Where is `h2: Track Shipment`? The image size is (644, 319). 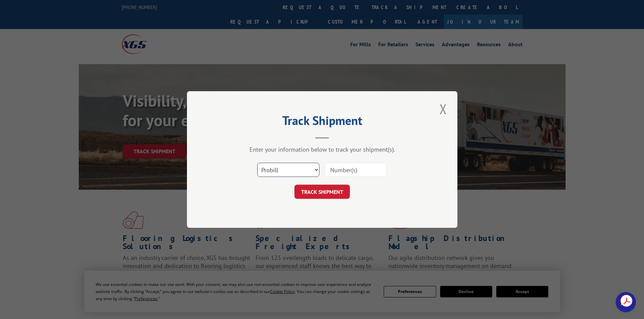
h2: Track Shipment is located at coordinates (322, 122).